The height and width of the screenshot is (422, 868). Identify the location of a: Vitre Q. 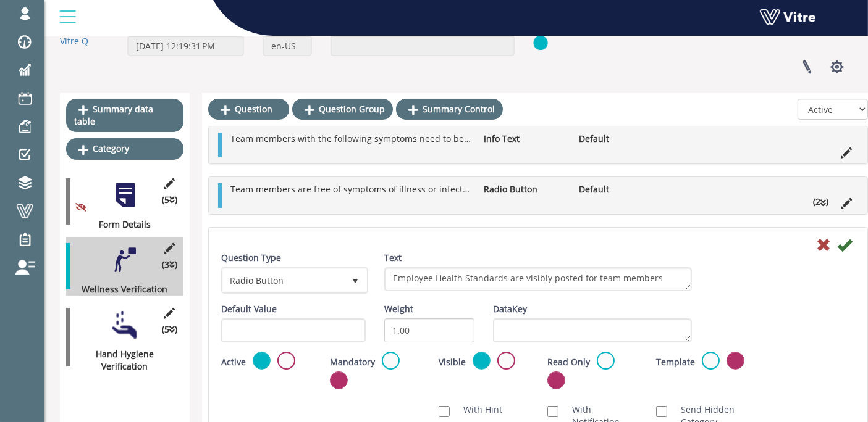
(74, 41).